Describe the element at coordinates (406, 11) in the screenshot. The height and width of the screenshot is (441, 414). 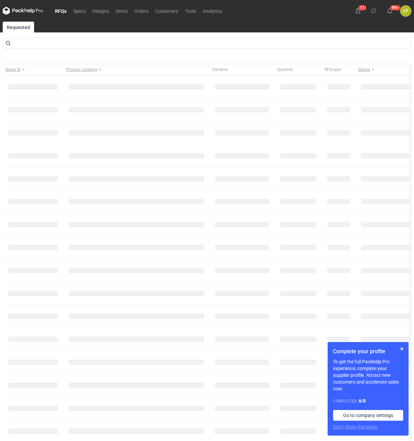
I see `div: Łukasz Postawa` at that location.